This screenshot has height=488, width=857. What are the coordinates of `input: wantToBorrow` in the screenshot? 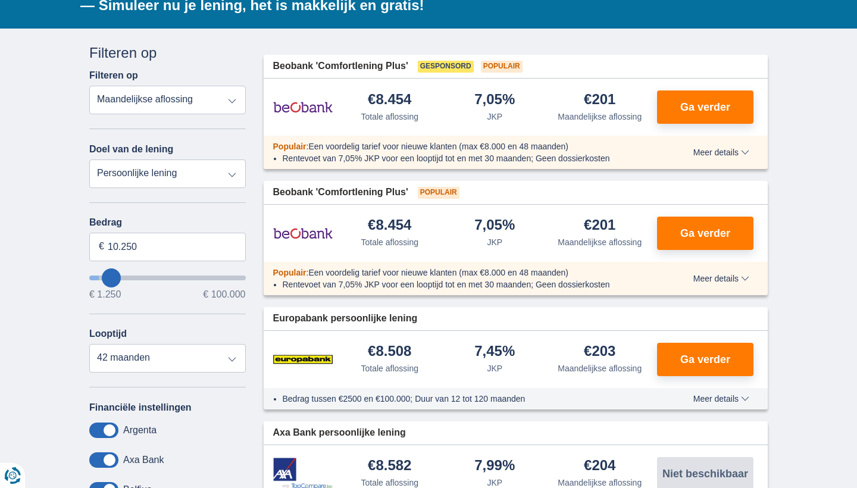 It's located at (167, 278).